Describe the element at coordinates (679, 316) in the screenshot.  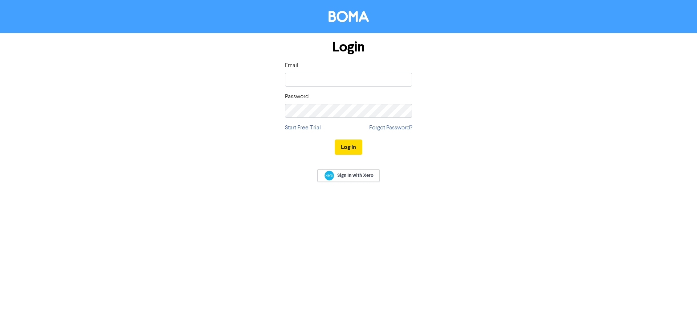
I see `div: Chat Widget` at that location.